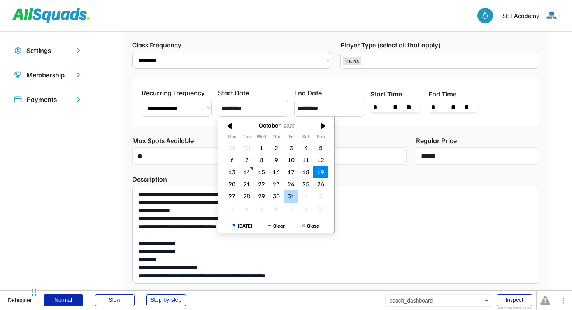 The height and width of the screenshot is (310, 572). Describe the element at coordinates (232, 138) in the screenshot. I see `th: Monday` at that location.